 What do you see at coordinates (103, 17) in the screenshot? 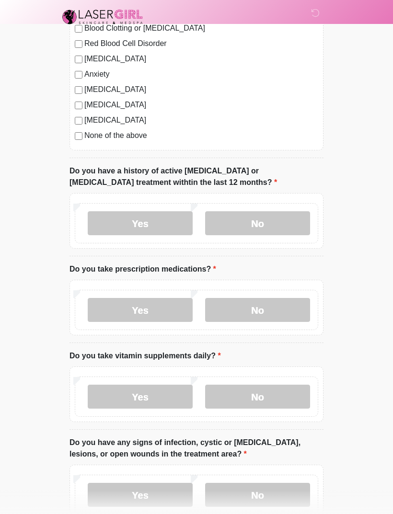
I see `img: Laser Girl Med Spa LLC Logo` at bounding box center [103, 17].